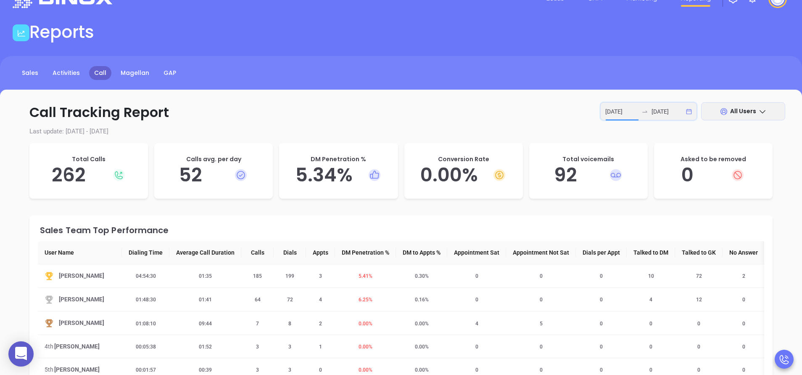 The image size is (802, 375). I want to click on span: 64, so click(258, 299).